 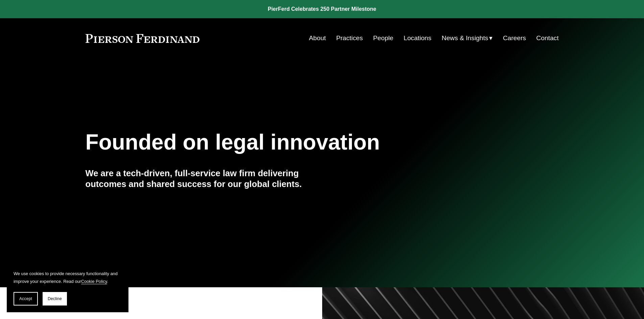 I want to click on p: We use cookies to provide necessary functionality and improve your experience. Read our ., so click(x=68, y=278).